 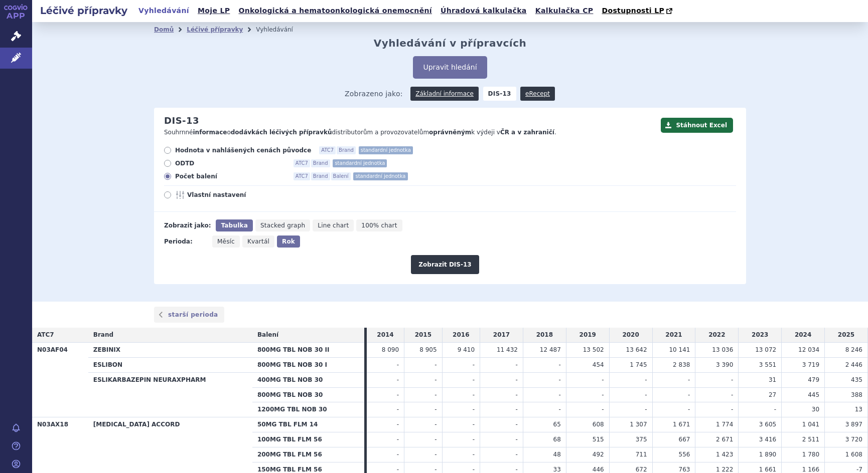 I want to click on button: Zobrazit DIS-13, so click(x=445, y=264).